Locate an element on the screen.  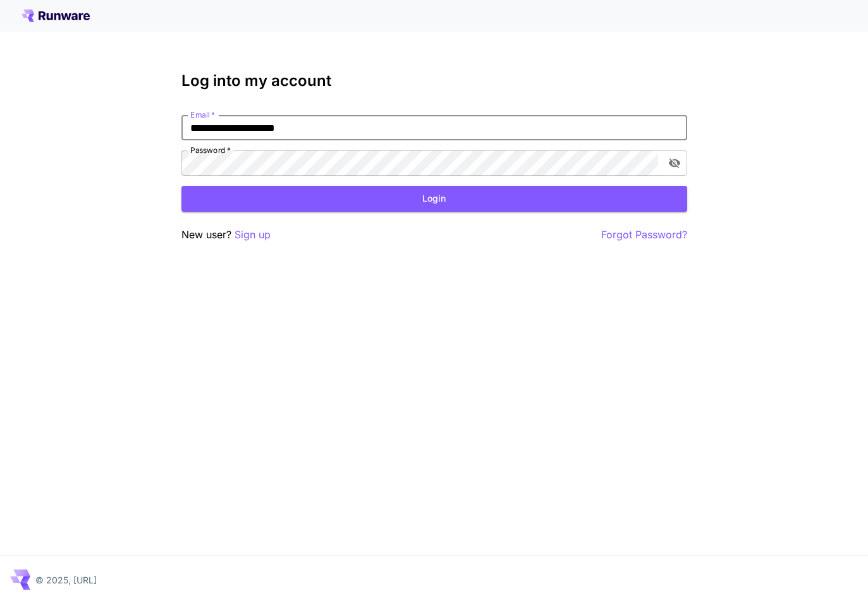
p: Forgot Password? is located at coordinates (644, 235).